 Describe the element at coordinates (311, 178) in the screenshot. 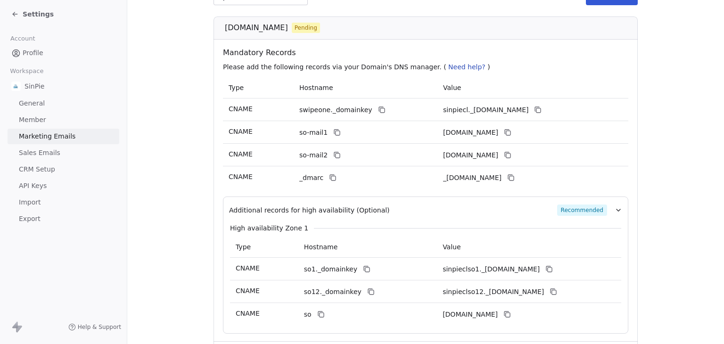

I see `span: _dmarc` at that location.